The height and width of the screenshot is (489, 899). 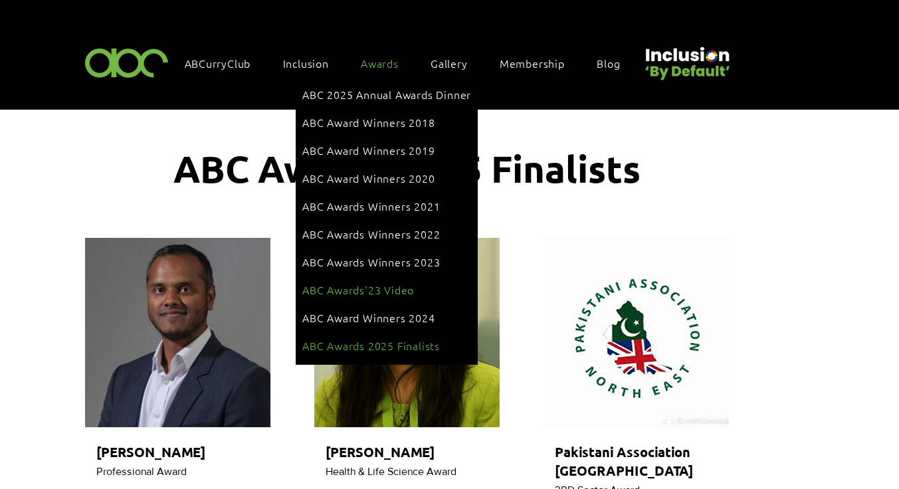 What do you see at coordinates (387, 178) in the screenshot?
I see `a: ABC Award Winners 2020` at bounding box center [387, 178].